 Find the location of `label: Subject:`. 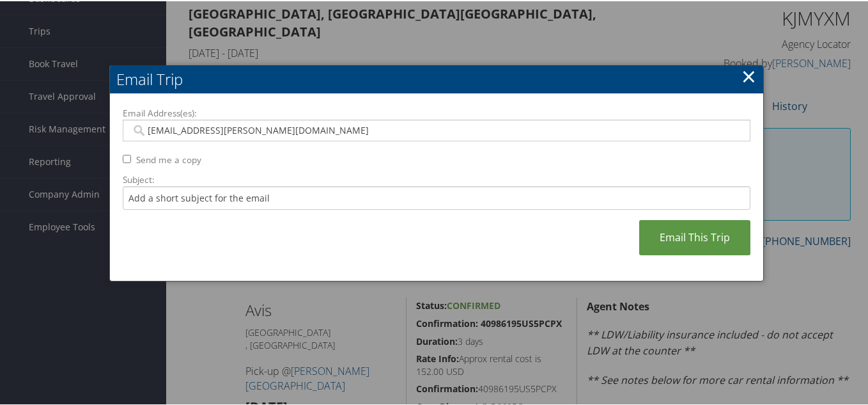

label: Subject: is located at coordinates (436, 178).